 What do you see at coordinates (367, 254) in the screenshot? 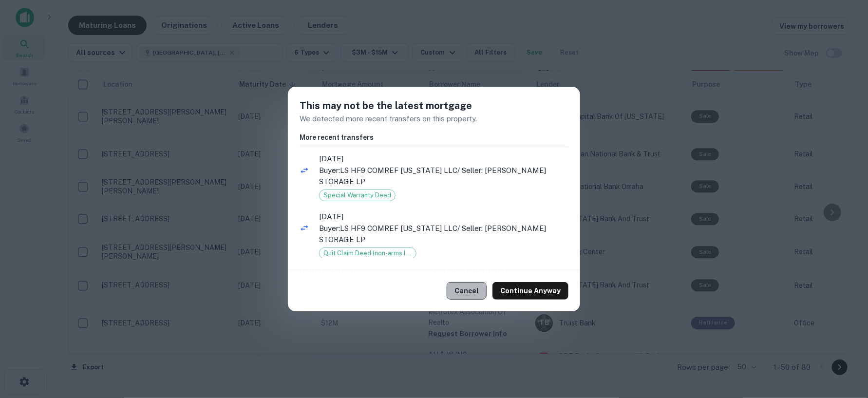
I see `span: Quit Claim Deed (non-arms length)` at bounding box center [367, 254].